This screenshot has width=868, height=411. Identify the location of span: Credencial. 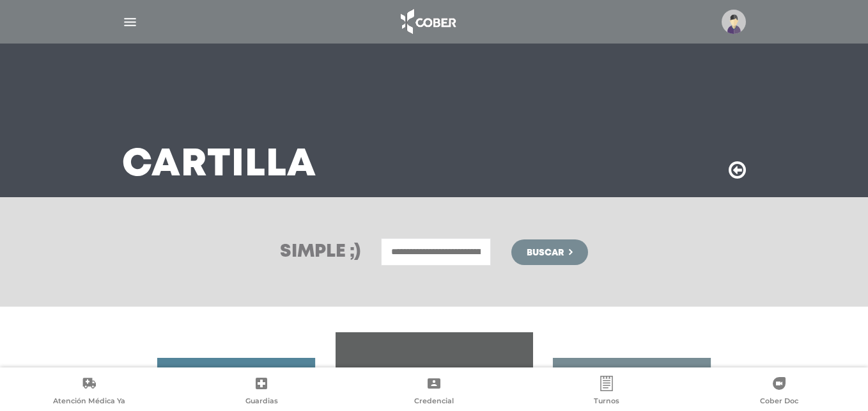
(434, 402).